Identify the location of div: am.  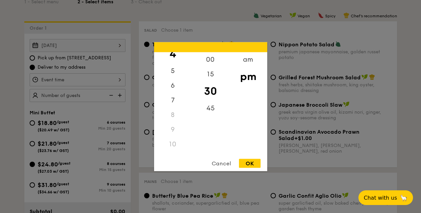
(248, 59).